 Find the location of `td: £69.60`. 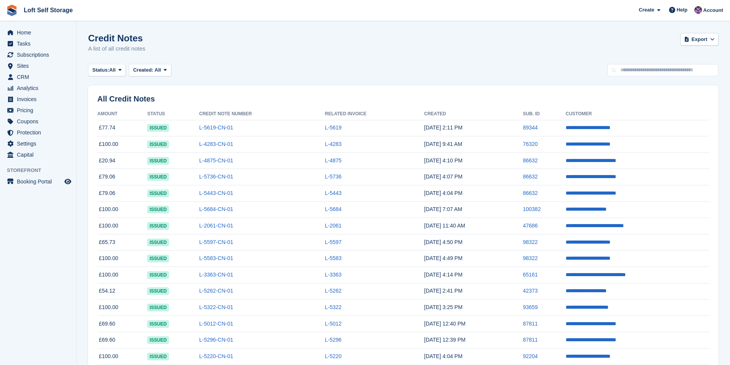

td: £69.60 is located at coordinates (122, 324).